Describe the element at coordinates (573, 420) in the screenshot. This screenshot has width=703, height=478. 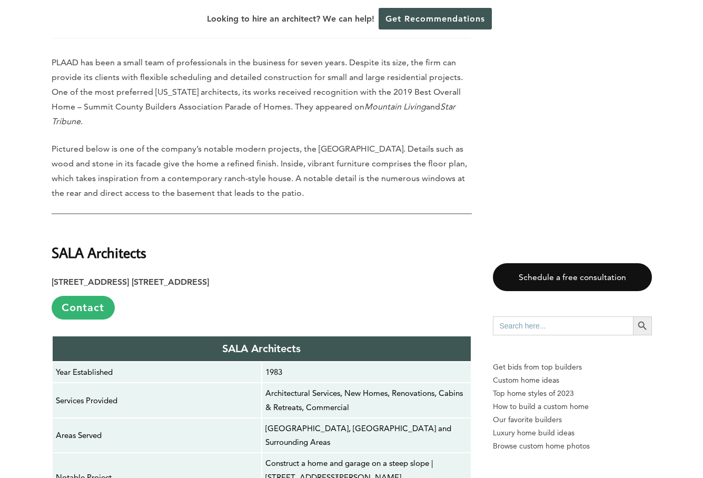
I see `a: Our favorite builders` at that location.